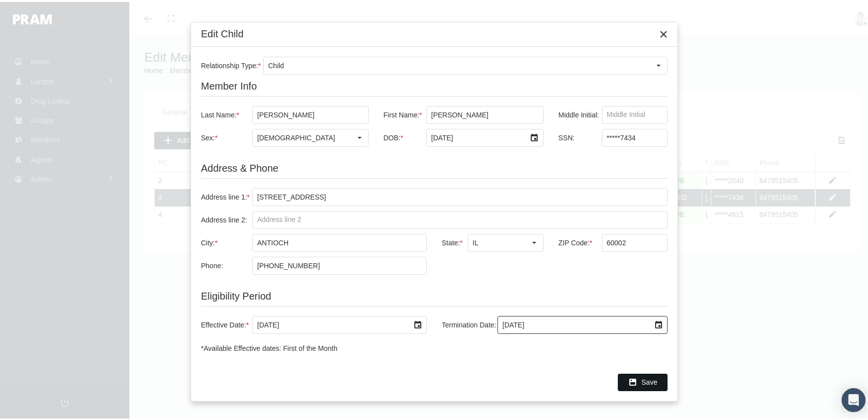  I want to click on span: Middle Initial:, so click(579, 113).